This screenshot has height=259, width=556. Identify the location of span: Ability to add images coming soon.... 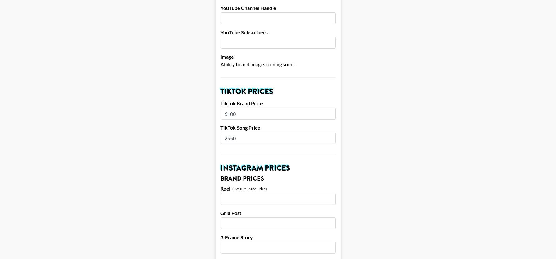
(258, 64).